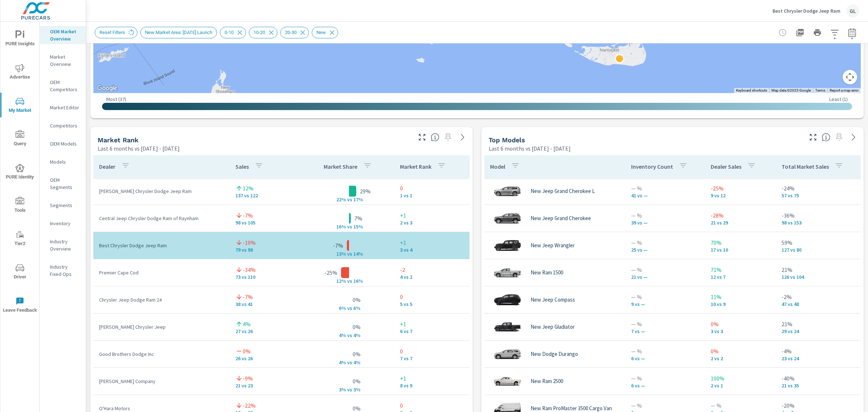  What do you see at coordinates (63, 144) in the screenshot?
I see `div: OEM Models` at bounding box center [63, 144].